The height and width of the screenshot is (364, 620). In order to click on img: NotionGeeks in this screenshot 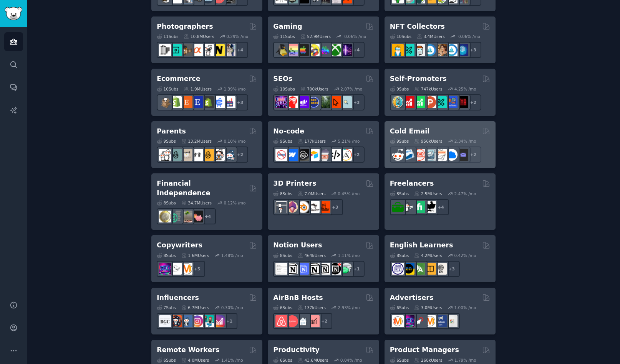, I will do `click(314, 269)`.